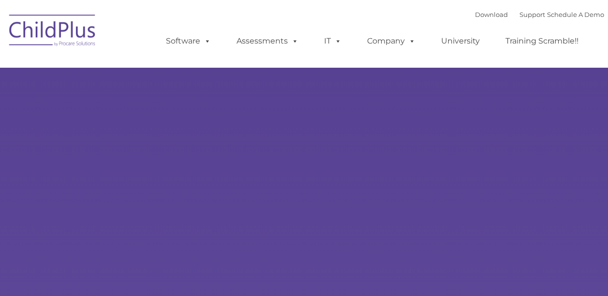 The image size is (608, 296). What do you see at coordinates (188, 41) in the screenshot?
I see `a: Software` at bounding box center [188, 41].